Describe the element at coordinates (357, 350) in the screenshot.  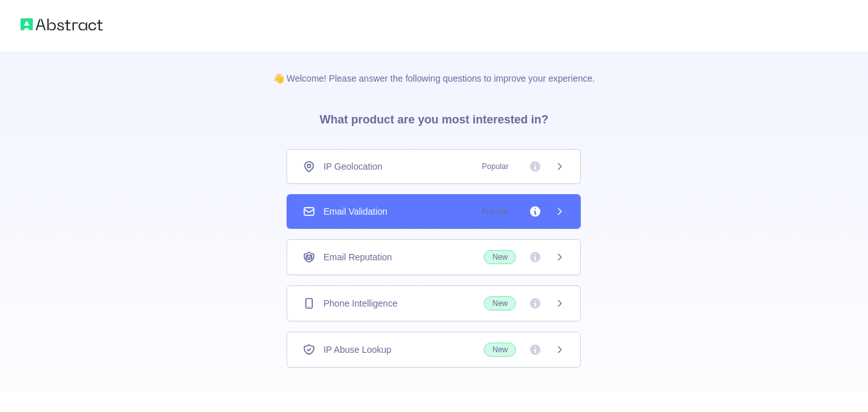
I see `span: IP Abuse Lookup` at that location.